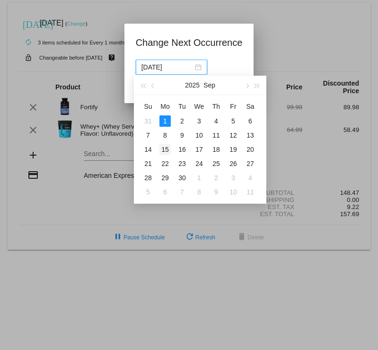 The image size is (378, 350). What do you see at coordinates (250, 149) in the screenshot?
I see `div: 20` at bounding box center [250, 149].